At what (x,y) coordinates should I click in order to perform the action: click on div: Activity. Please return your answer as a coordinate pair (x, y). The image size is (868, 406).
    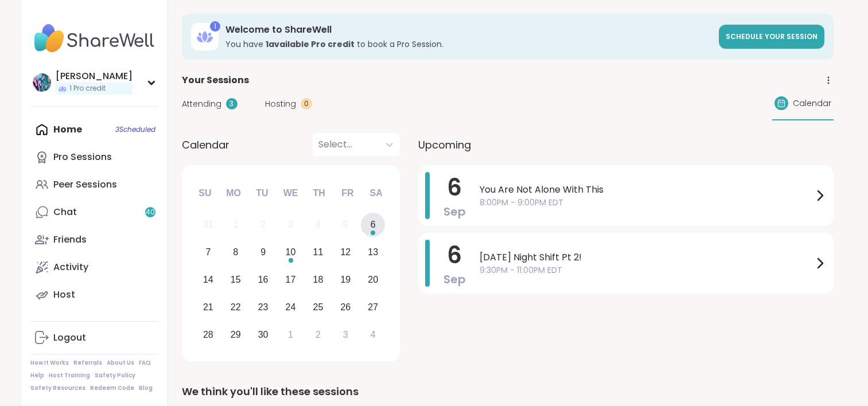
    Looking at the image, I should click on (71, 267).